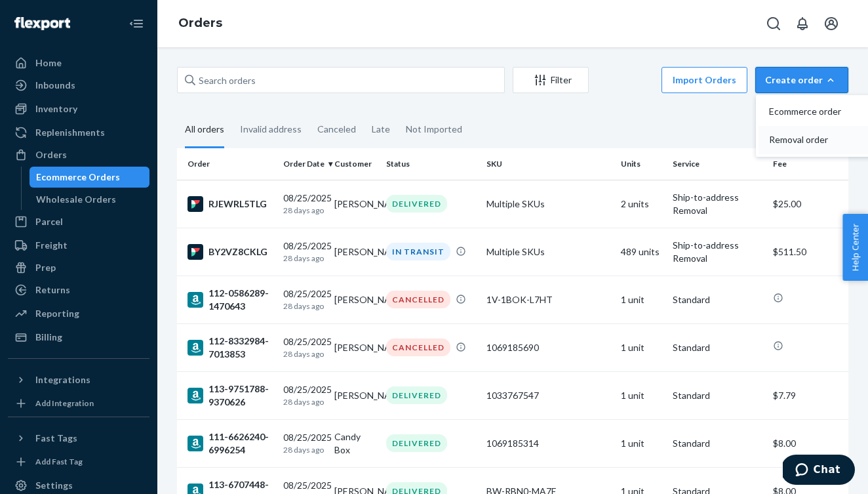  Describe the element at coordinates (59, 461) in the screenshot. I see `div: Add Fast Tag` at that location.